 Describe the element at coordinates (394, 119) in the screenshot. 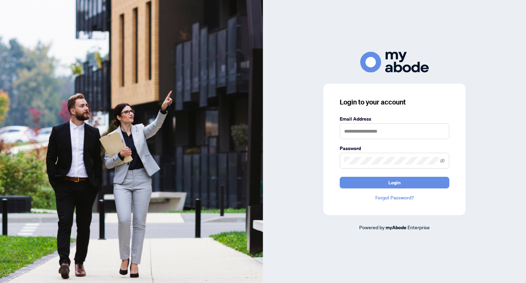

I see `label: Email Address` at that location.